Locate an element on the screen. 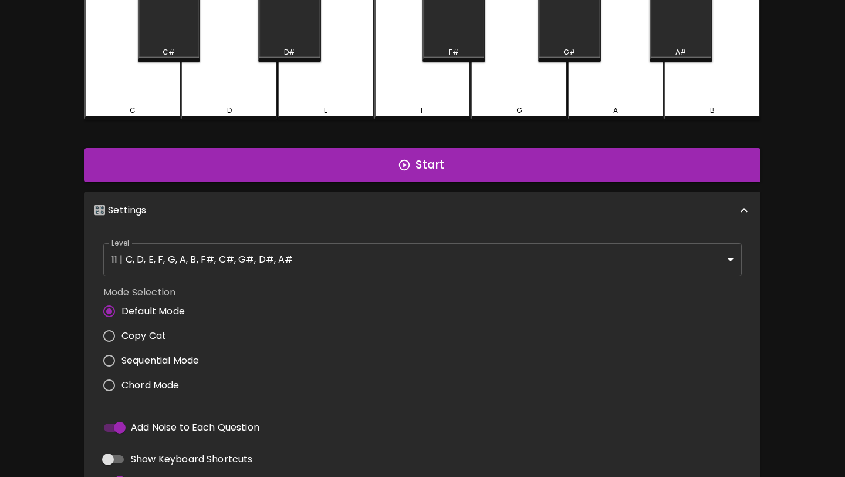 This screenshot has height=477, width=845. p: 🎛️ Settings is located at coordinates (120, 210).